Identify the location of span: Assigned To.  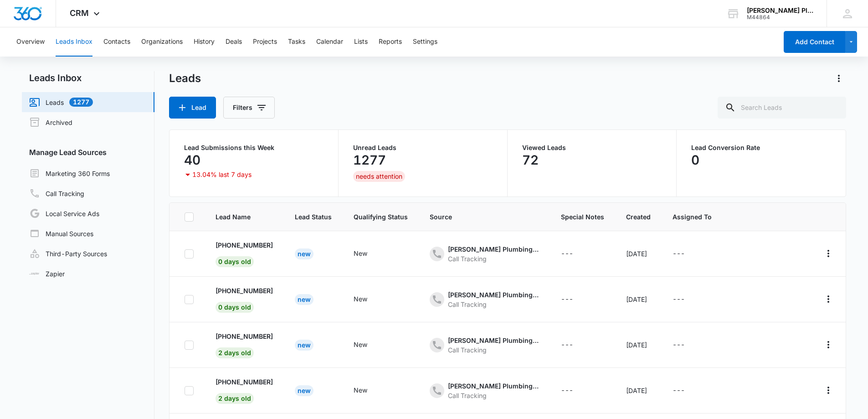
(692, 216).